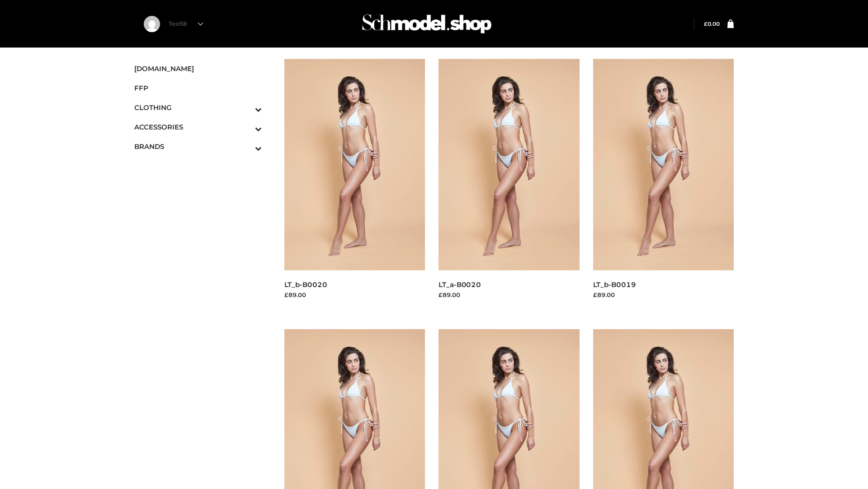  Describe the element at coordinates (198, 107) in the screenshot. I see `span: CLOTHING` at that location.